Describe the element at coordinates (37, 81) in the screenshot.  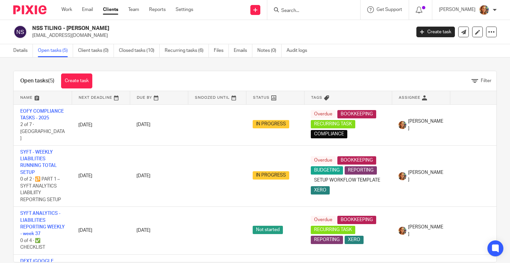
I see `h1: Open tasks` at that location.